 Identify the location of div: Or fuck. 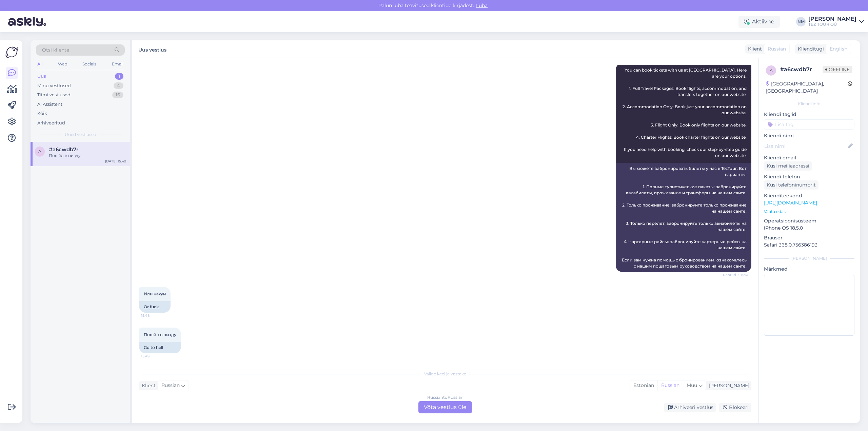
(154, 307).